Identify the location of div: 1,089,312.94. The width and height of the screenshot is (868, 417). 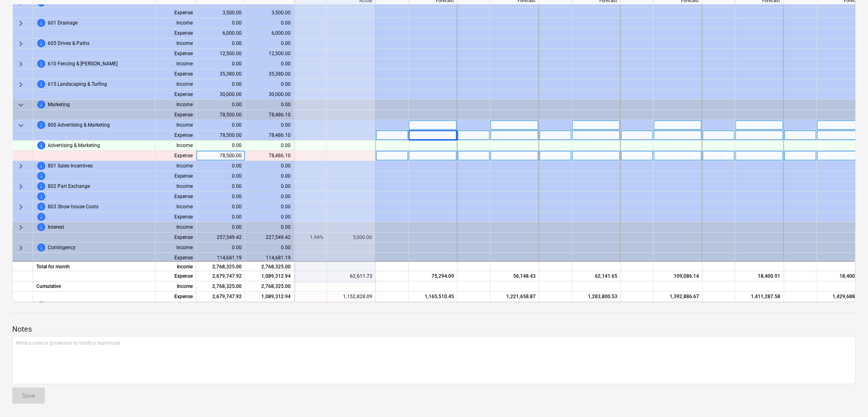
(270, 297).